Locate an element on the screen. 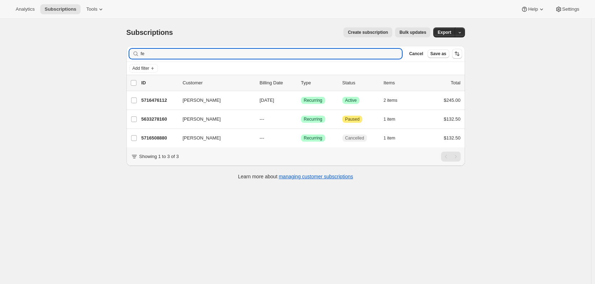  span: Settings is located at coordinates (571, 9).